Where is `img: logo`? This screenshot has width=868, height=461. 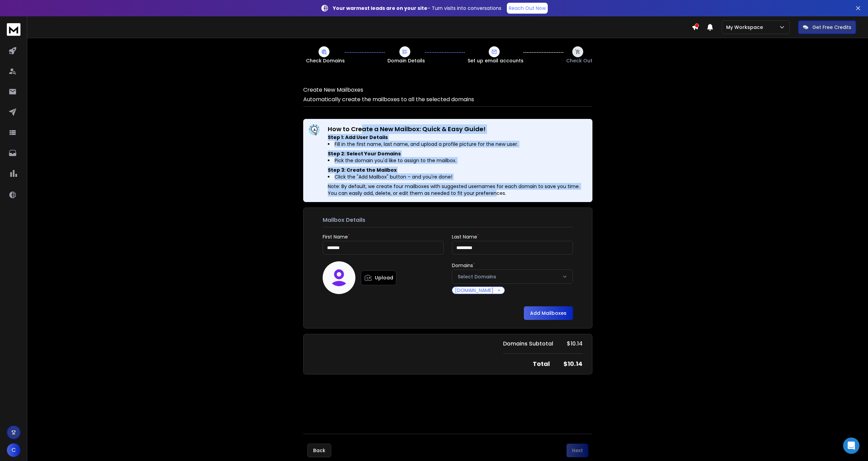 img: logo is located at coordinates (13, 30).